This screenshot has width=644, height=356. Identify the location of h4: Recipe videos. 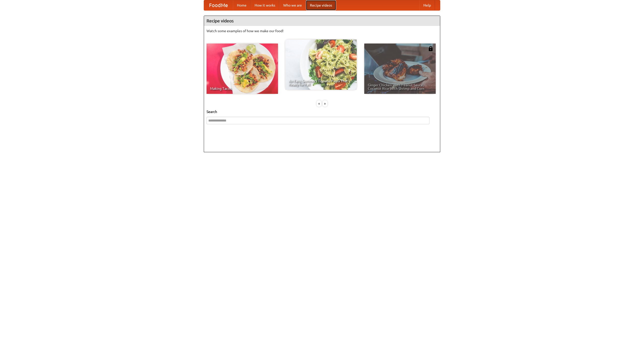
(322, 21).